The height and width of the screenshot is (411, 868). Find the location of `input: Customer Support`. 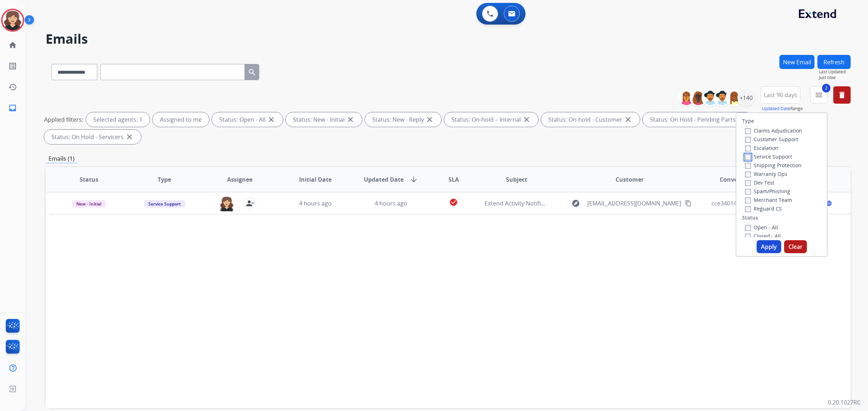

input: Customer Support is located at coordinates (748, 140).